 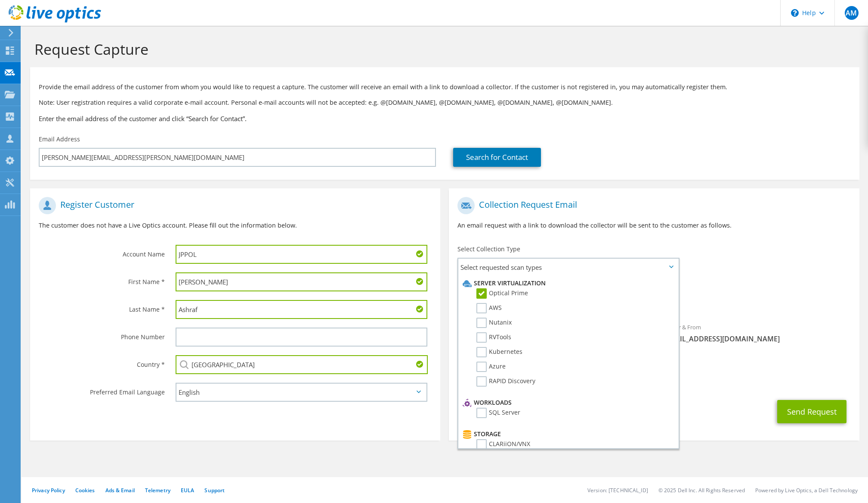 I want to click on label: Country *, so click(x=102, y=362).